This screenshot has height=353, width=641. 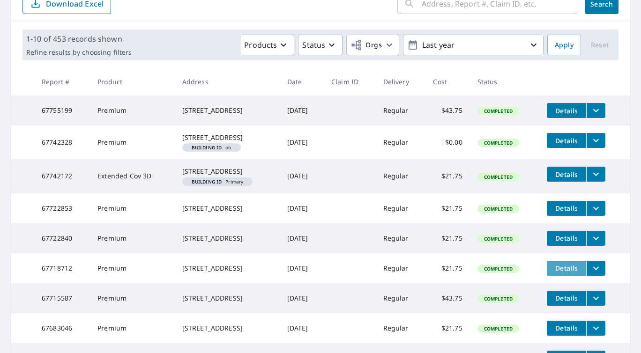 What do you see at coordinates (595, 238) in the screenshot?
I see `button: filesDropdownBtn-67722840` at bounding box center [595, 238].